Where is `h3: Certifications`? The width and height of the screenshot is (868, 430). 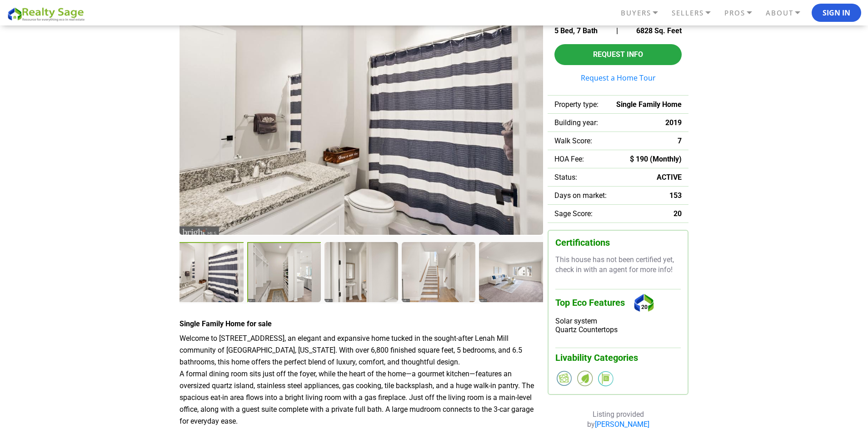 h3: Certifications is located at coordinates (618, 243).